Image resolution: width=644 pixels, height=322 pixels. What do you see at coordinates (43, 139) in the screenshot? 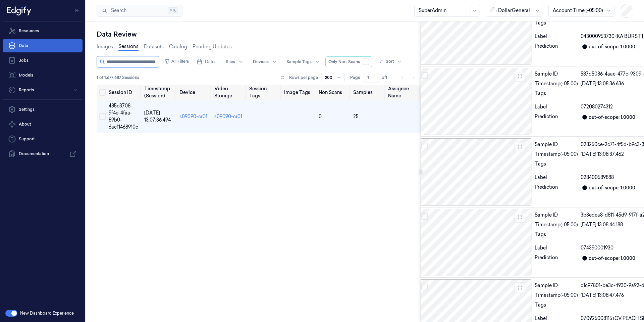
I see `a: Support` at bounding box center [43, 139].